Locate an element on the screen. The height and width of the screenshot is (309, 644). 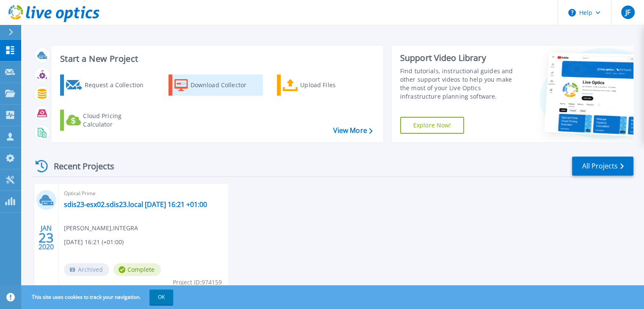
span: Optical Prime is located at coordinates (143, 193).